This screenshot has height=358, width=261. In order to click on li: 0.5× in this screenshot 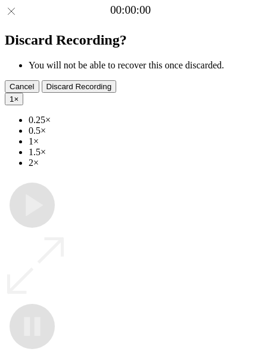, I will do `click(142, 131)`.